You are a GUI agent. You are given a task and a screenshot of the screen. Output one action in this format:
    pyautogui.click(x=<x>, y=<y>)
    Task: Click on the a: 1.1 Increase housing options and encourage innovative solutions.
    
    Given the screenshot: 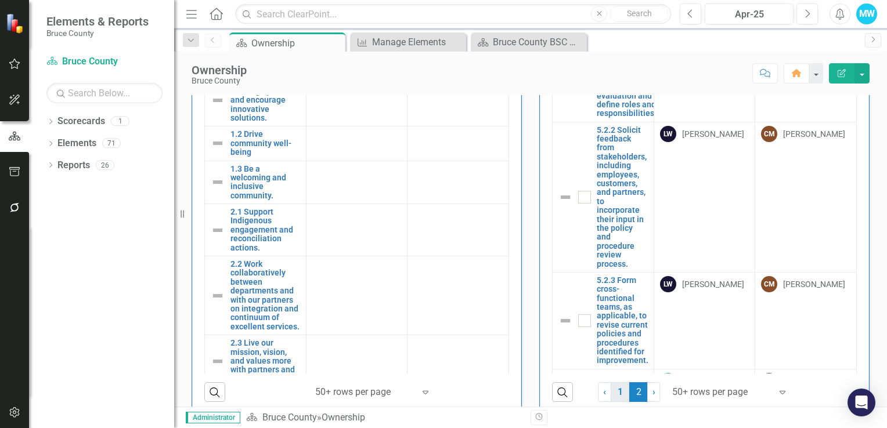 What is the action you would take?
    pyautogui.click(x=265, y=100)
    